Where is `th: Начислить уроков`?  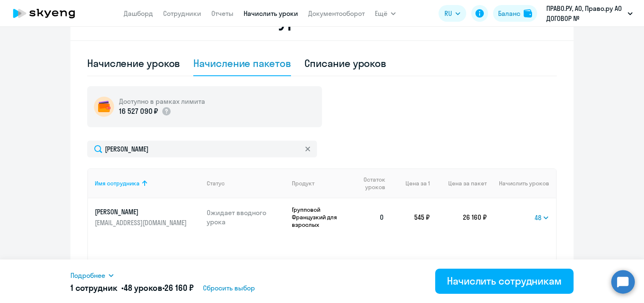 th: Начислить уроков is located at coordinates (521, 183).